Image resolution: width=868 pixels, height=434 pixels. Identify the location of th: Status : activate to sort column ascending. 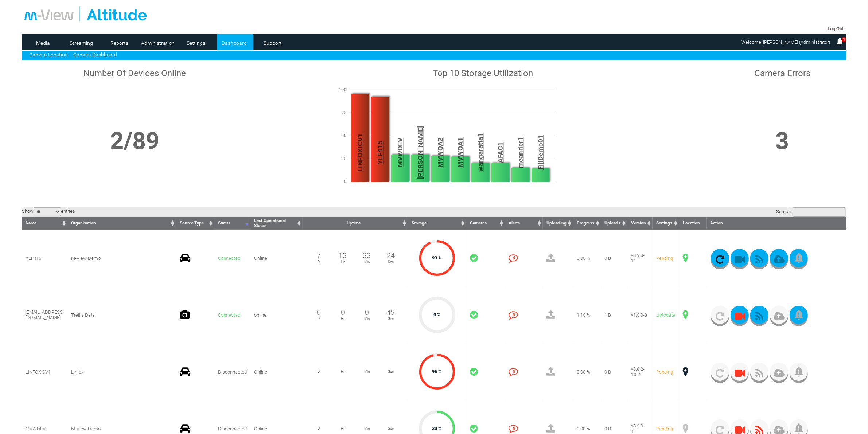
(232, 223).